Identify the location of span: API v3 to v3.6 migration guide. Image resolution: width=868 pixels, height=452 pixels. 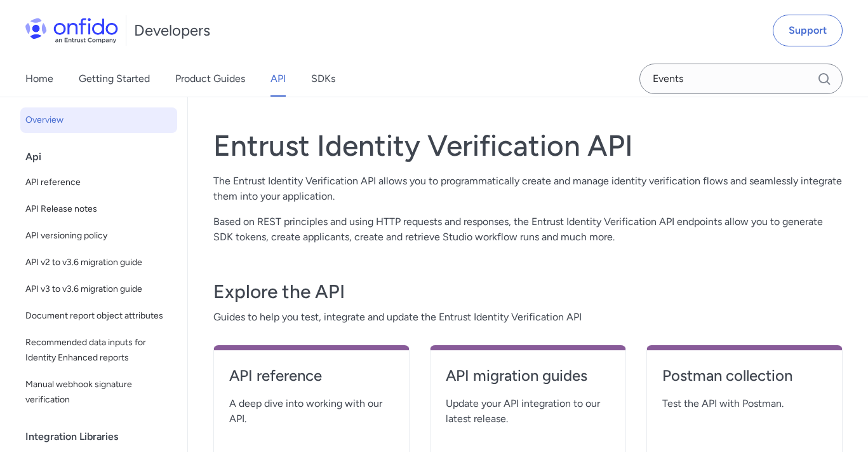
(99, 289).